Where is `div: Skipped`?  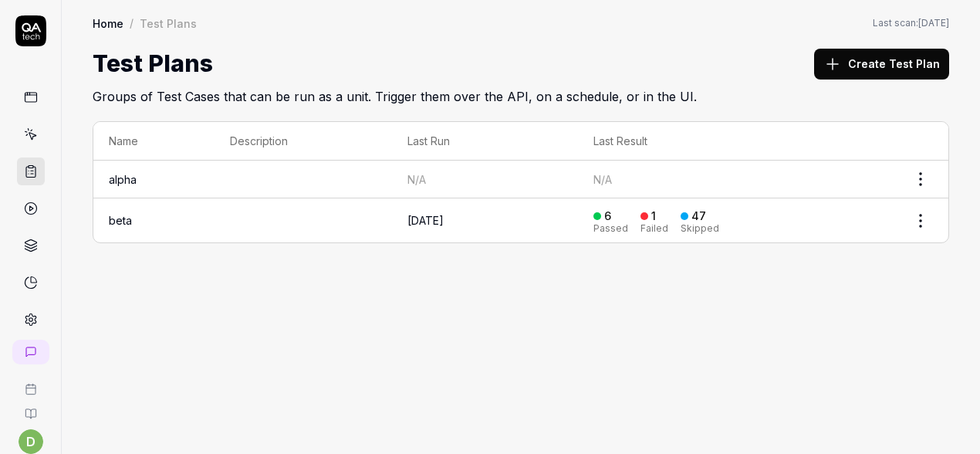
div: Skipped is located at coordinates (700, 228).